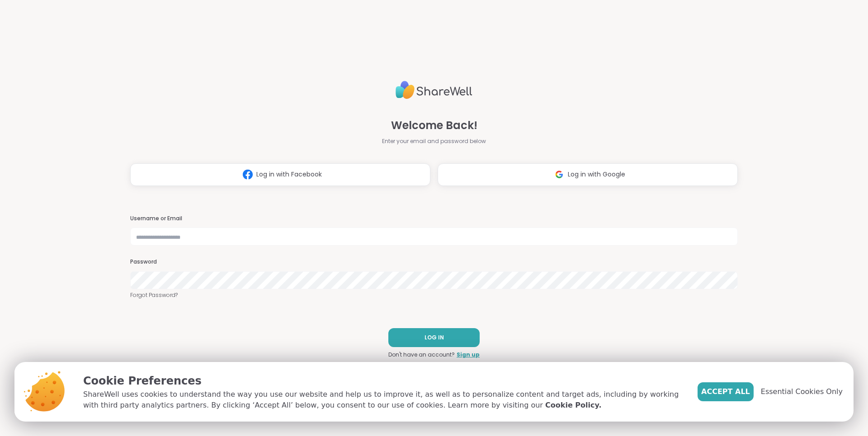 This screenshot has width=868, height=436. What do you see at coordinates (434, 142) in the screenshot?
I see `span: Enter your email and password below` at bounding box center [434, 142].